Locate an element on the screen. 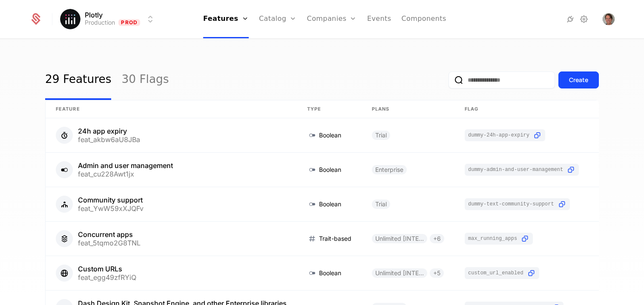 The image size is (644, 305). button: Open user button is located at coordinates (609, 19).